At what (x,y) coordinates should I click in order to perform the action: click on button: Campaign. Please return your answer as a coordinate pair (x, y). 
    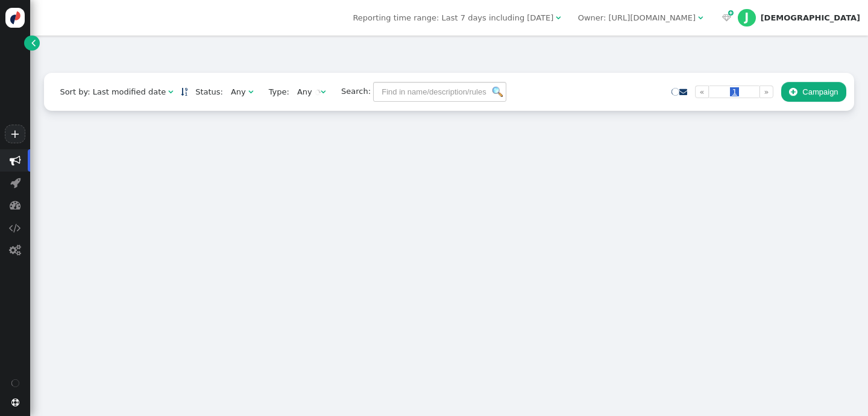
    Looking at the image, I should click on (814, 92).